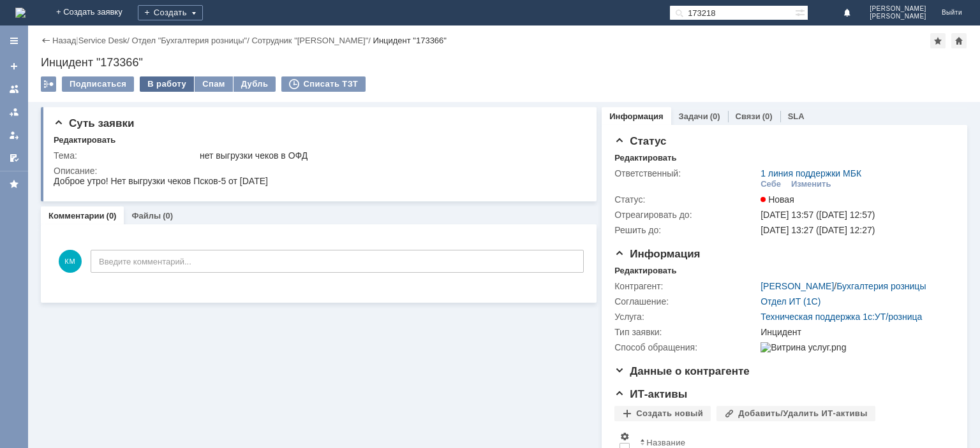 This screenshot has height=448, width=980. What do you see at coordinates (854, 333) in the screenshot?
I see `div: Инцидент` at bounding box center [854, 333].